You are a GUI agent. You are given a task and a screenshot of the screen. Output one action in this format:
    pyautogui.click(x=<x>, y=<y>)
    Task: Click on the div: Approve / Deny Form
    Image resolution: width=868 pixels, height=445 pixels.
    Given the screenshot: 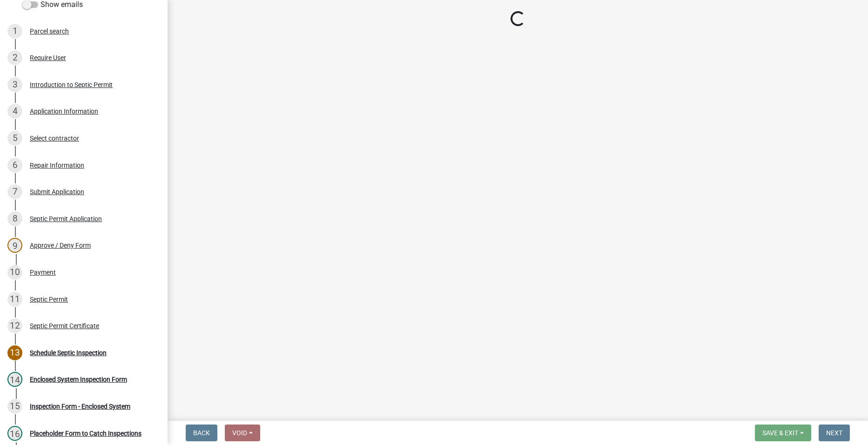 What is the action you would take?
    pyautogui.click(x=60, y=245)
    